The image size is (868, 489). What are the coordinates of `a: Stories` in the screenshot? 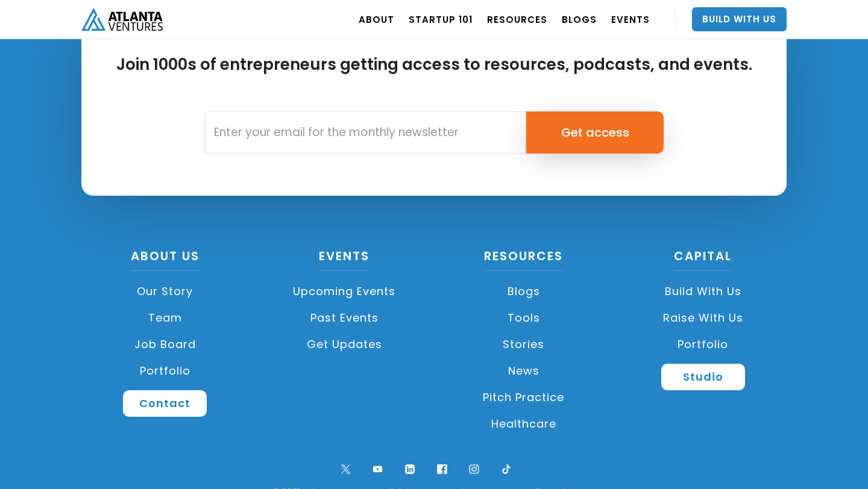 It's located at (523, 344).